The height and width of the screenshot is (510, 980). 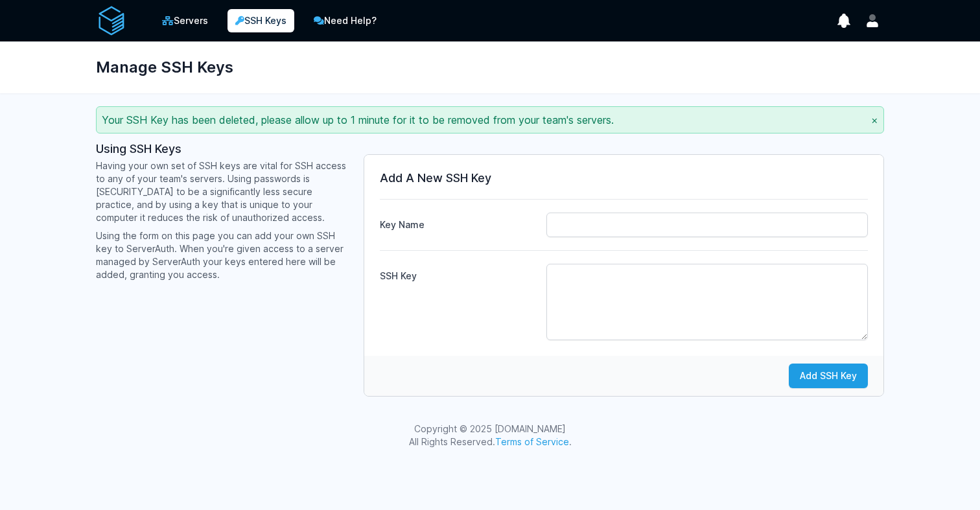 I want to click on label: SSH Key, so click(x=458, y=274).